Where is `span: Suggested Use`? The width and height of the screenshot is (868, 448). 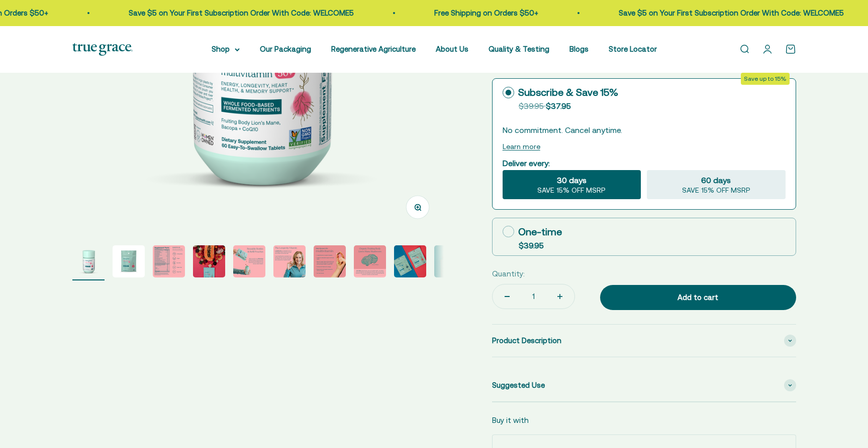
span: Suggested Use is located at coordinates (518, 385).